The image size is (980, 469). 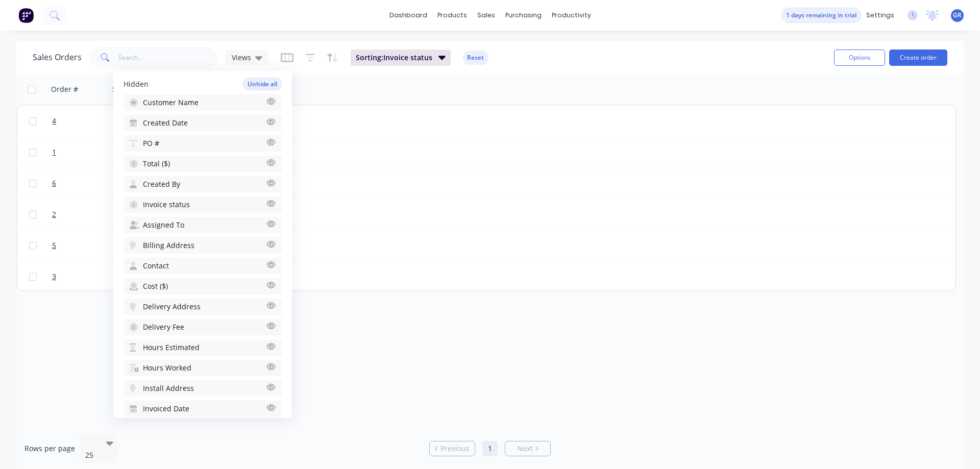 I want to click on span: PO #, so click(x=151, y=143).